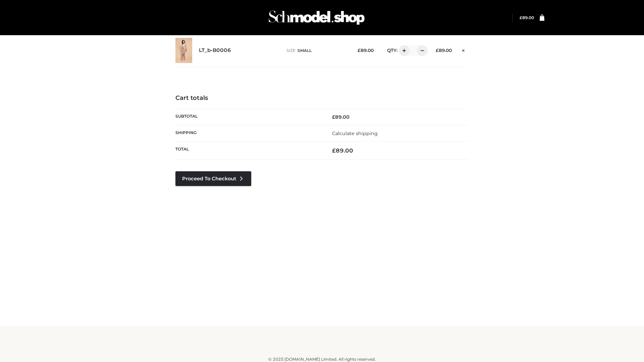 Image resolution: width=644 pixels, height=362 pixels. What do you see at coordinates (322, 98) in the screenshot?
I see `h4: Cart totals` at bounding box center [322, 98].